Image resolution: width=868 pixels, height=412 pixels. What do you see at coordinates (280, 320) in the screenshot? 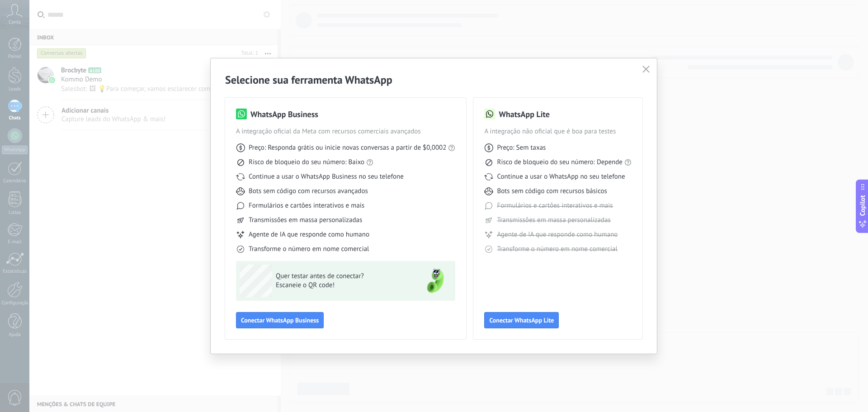
I see `button: Conectar WhatsApp Business` at bounding box center [280, 320].